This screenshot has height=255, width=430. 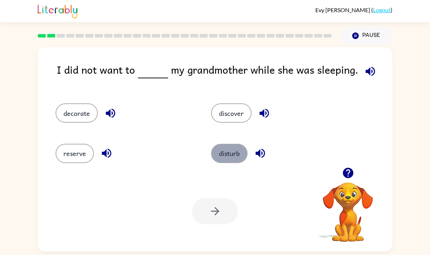 I want to click on button: discover, so click(x=231, y=113).